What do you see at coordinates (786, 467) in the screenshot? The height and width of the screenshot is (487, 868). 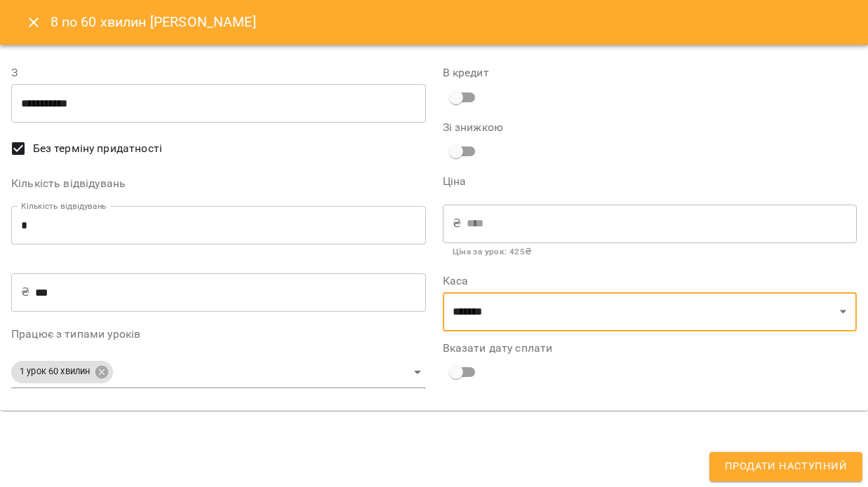 I see `button: Продати наступний` at bounding box center [786, 467].